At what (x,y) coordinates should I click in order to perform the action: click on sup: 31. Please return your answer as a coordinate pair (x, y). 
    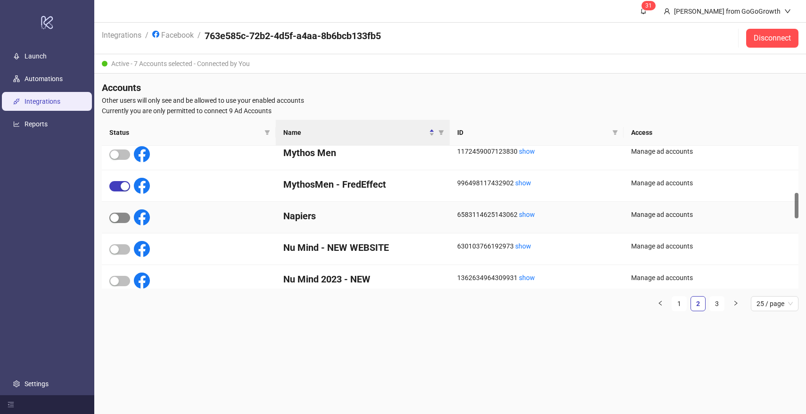
    Looking at the image, I should click on (648, 6).